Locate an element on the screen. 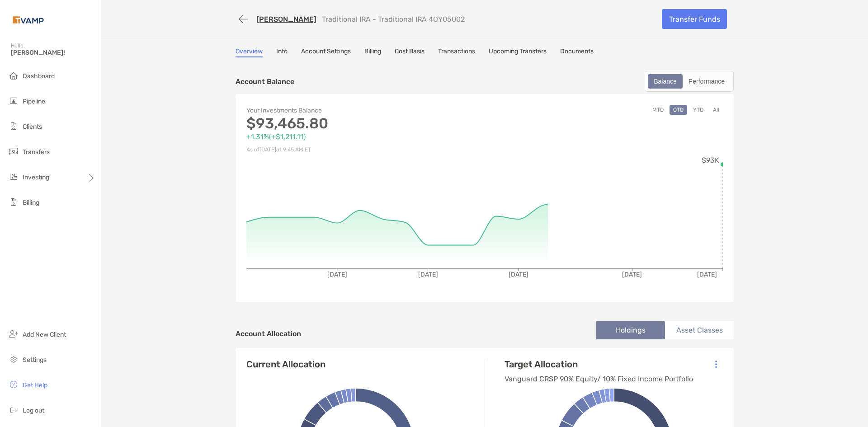 The height and width of the screenshot is (427, 868). img: add_new_client icon is located at coordinates (13, 334).